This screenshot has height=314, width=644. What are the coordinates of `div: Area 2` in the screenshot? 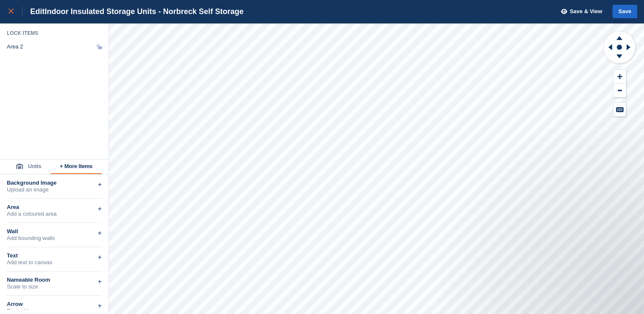 It's located at (15, 47).